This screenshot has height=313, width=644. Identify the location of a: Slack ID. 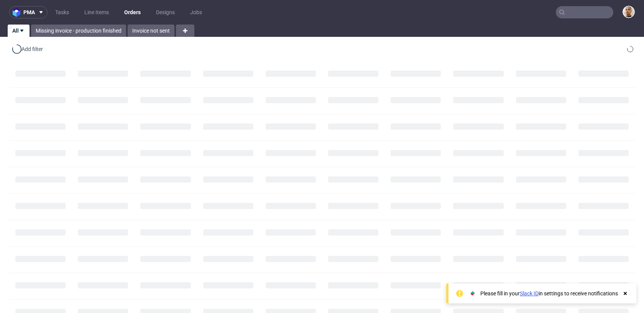
(529, 293).